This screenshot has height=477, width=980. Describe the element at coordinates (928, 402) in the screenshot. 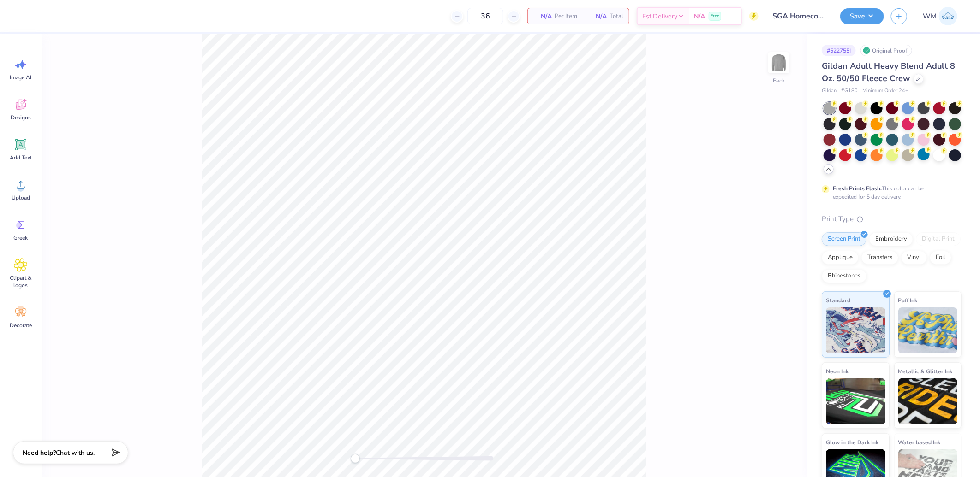

I see `img: Metallic & Glitter Ink` at that location.